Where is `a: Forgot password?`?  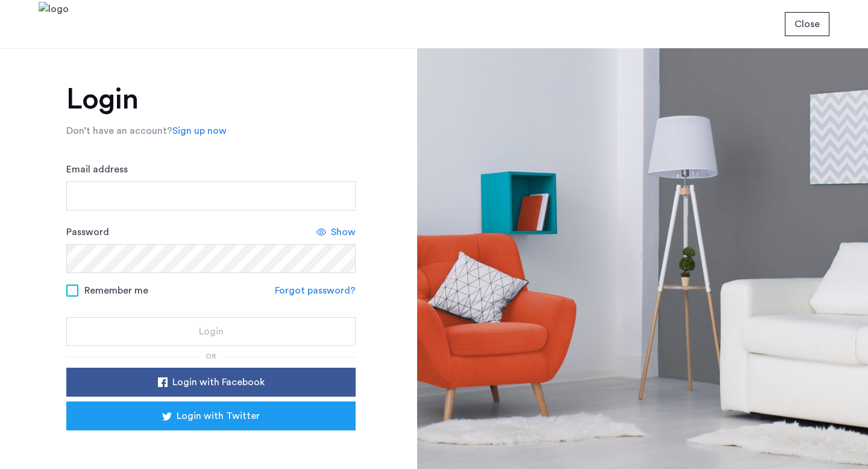
a: Forgot password? is located at coordinates (315, 291).